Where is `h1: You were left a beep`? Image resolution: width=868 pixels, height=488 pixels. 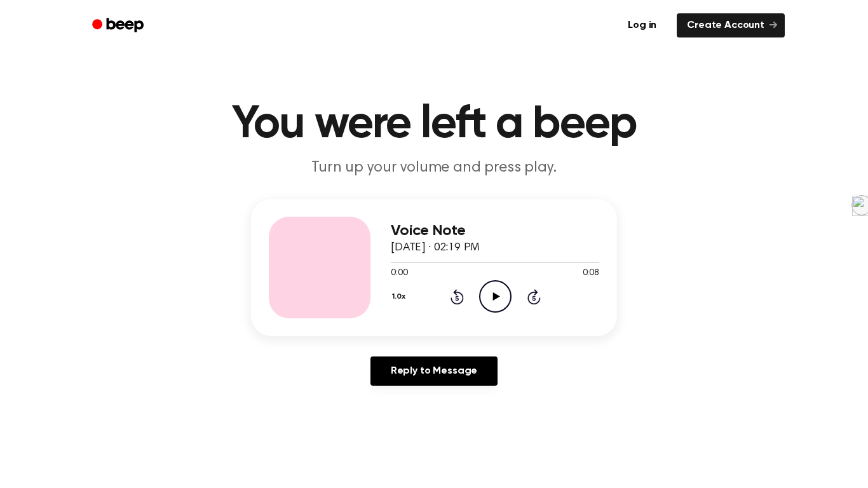
h1: You were left a beep is located at coordinates (434, 124).